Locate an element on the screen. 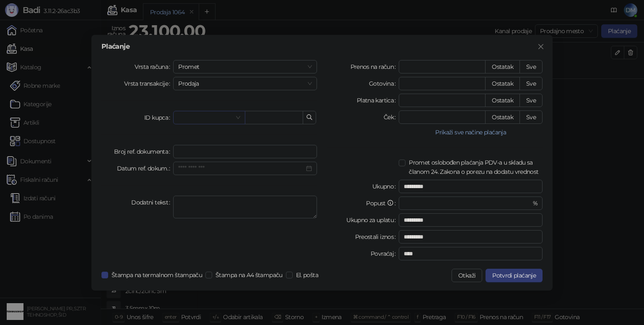 Image resolution: width=644 pixels, height=325 pixels. label: Ukupno za uplatu is located at coordinates (372, 220).